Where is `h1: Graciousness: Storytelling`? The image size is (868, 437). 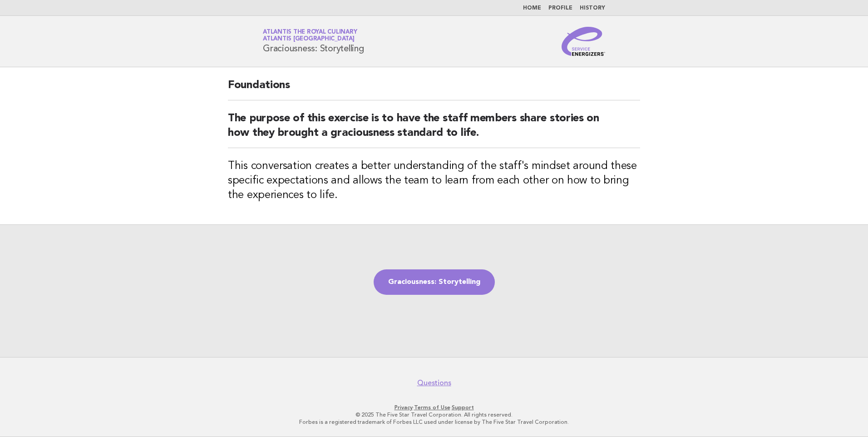 h1: Graciousness: Storytelling is located at coordinates (313, 41).